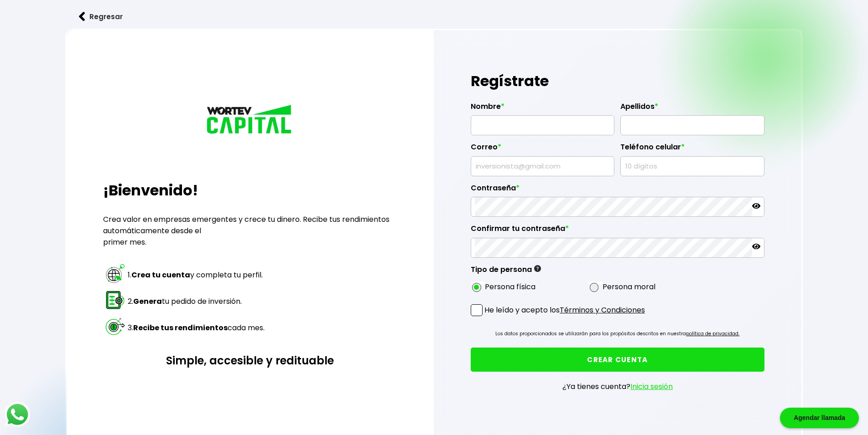 Image resolution: width=868 pixels, height=435 pixels. What do you see at coordinates (196, 275) in the screenshot?
I see `td: 1. y completa tu perfil.` at bounding box center [196, 275].